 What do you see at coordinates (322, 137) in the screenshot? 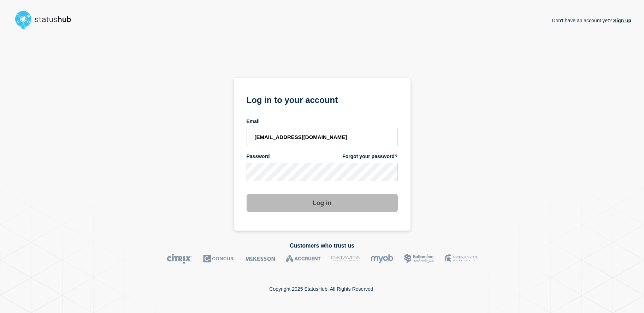
I see `input: email input` at bounding box center [322, 137].